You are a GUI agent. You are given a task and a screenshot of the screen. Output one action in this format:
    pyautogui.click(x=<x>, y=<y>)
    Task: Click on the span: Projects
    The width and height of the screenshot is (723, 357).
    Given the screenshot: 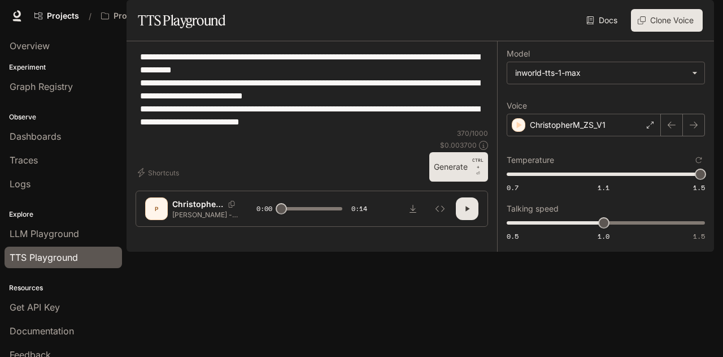 What is the action you would take?
    pyautogui.click(x=63, y=16)
    